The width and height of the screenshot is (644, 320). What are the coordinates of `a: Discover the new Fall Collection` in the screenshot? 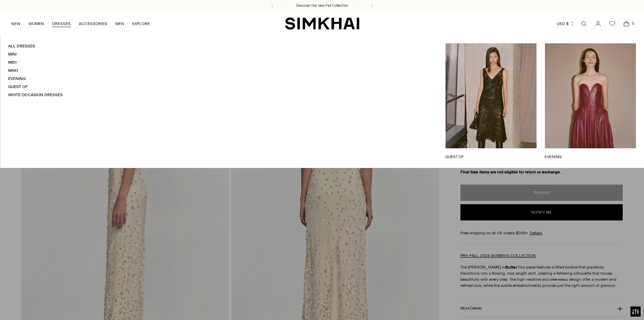 It's located at (322, 5).